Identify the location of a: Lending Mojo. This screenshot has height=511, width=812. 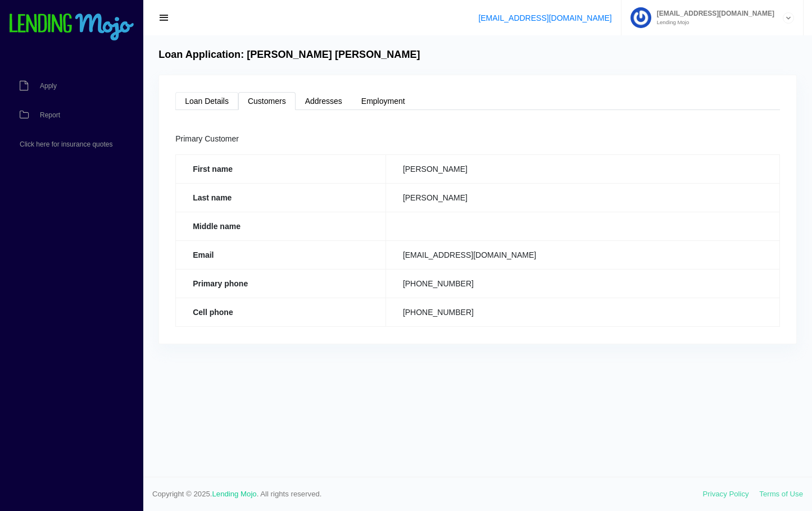
(234, 494).